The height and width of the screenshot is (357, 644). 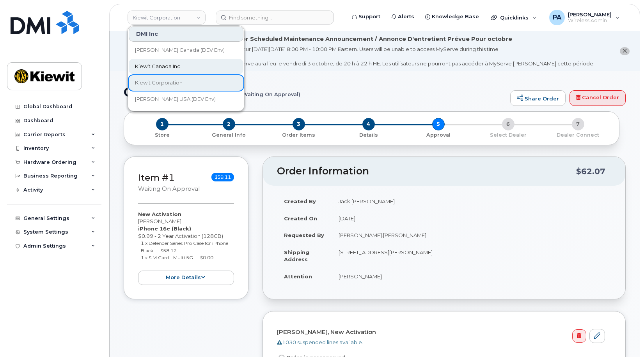 What do you see at coordinates (169, 189) in the screenshot?
I see `small: Waiting On Approval` at bounding box center [169, 189].